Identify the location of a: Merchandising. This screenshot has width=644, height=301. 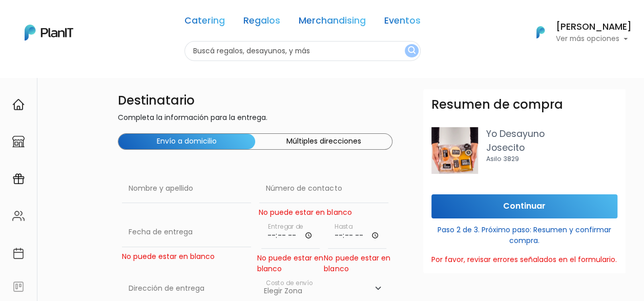
(332, 23).